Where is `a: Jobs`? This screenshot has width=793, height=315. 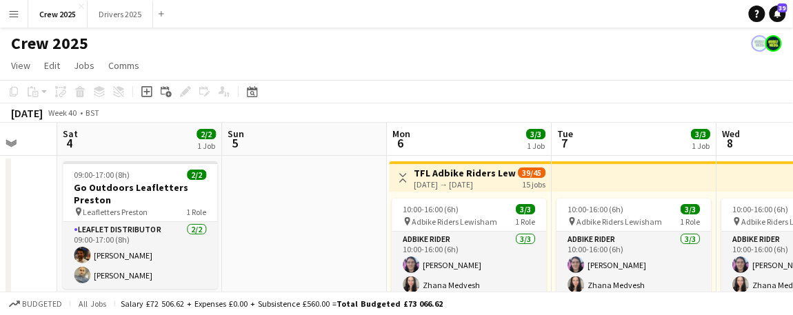
a: Jobs is located at coordinates (84, 65).